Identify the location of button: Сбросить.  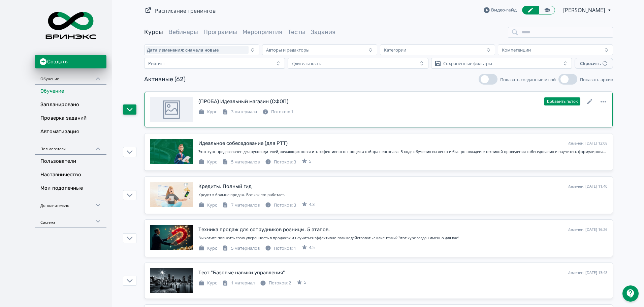
(594, 63).